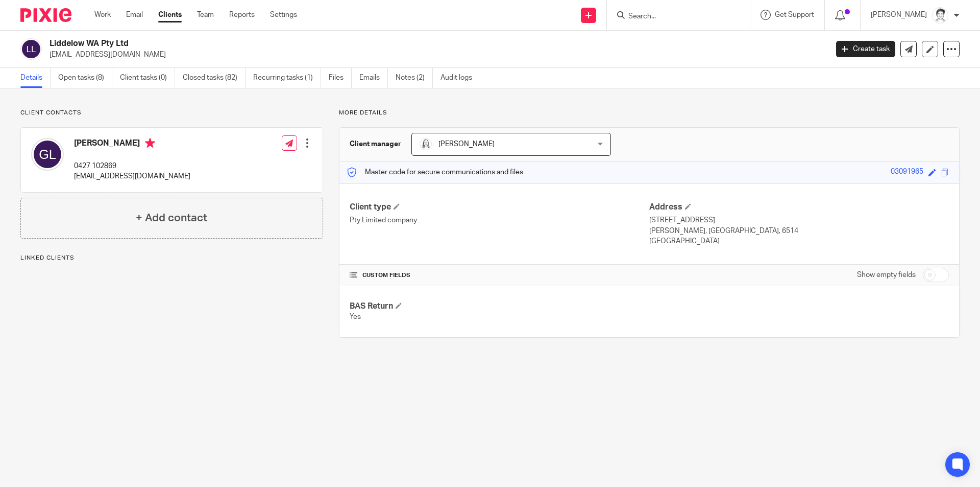  I want to click on h2: Liddelow WA Pty Ltd, so click(357, 44).